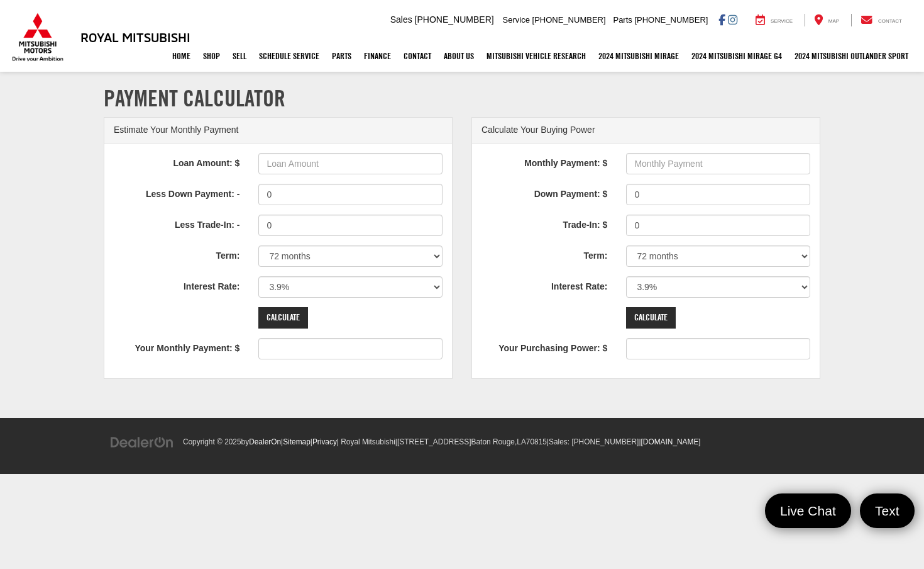 Image resolution: width=924 pixels, height=569 pixels. I want to click on span: LA, so click(521, 441).